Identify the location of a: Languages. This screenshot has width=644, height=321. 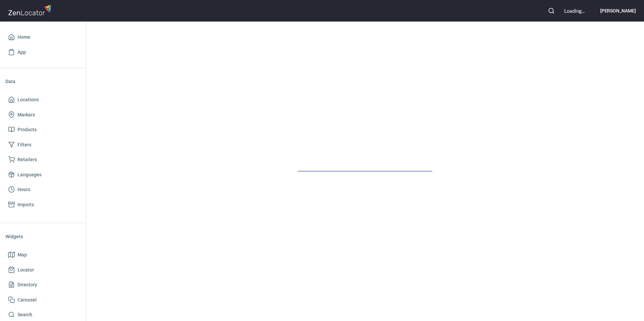
(43, 175).